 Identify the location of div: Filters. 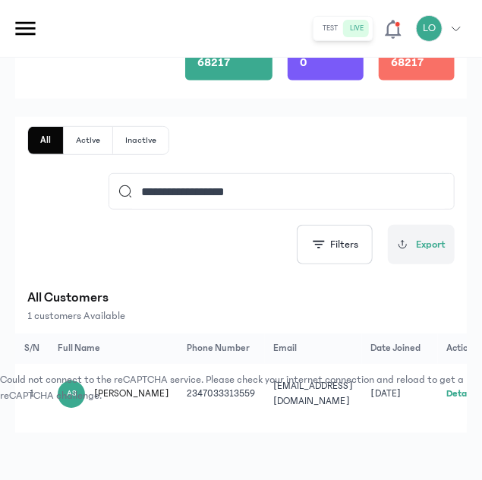
(335, 244).